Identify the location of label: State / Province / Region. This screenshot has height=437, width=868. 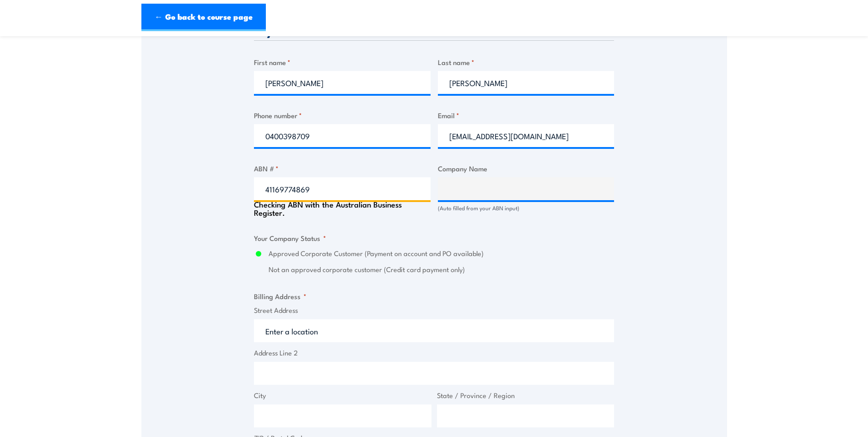
(525, 395).